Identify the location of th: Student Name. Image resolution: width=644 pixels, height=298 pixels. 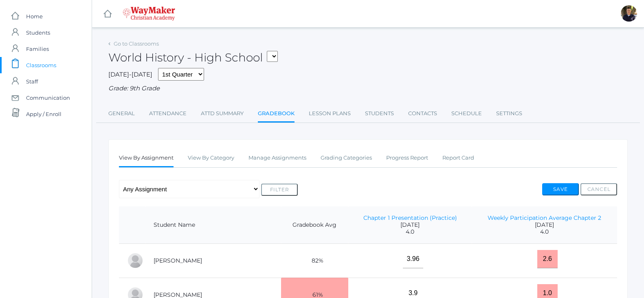
(213, 225).